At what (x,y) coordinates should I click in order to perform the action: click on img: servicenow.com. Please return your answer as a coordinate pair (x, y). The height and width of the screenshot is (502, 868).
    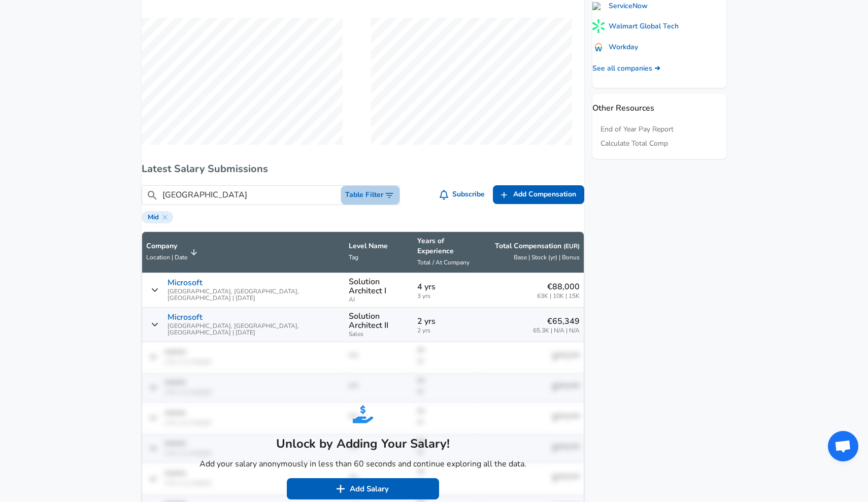
    Looking at the image, I should click on (598, 6).